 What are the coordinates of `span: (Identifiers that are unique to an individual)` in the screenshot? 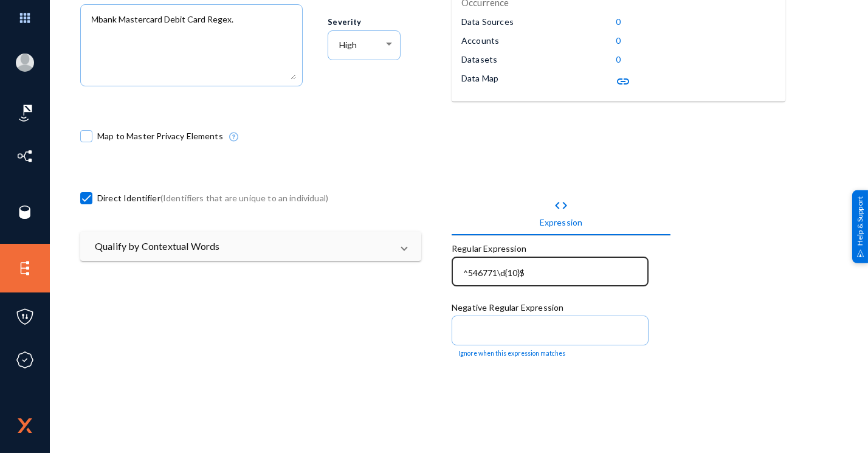 It's located at (244, 198).